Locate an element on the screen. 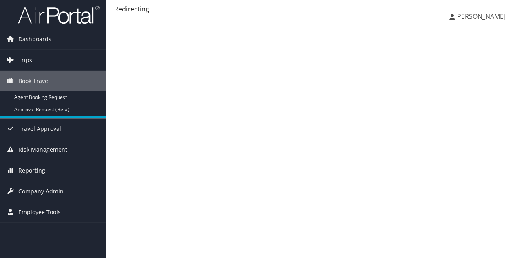 This screenshot has height=258, width=522. span: Employee Tools is located at coordinates (40, 212).